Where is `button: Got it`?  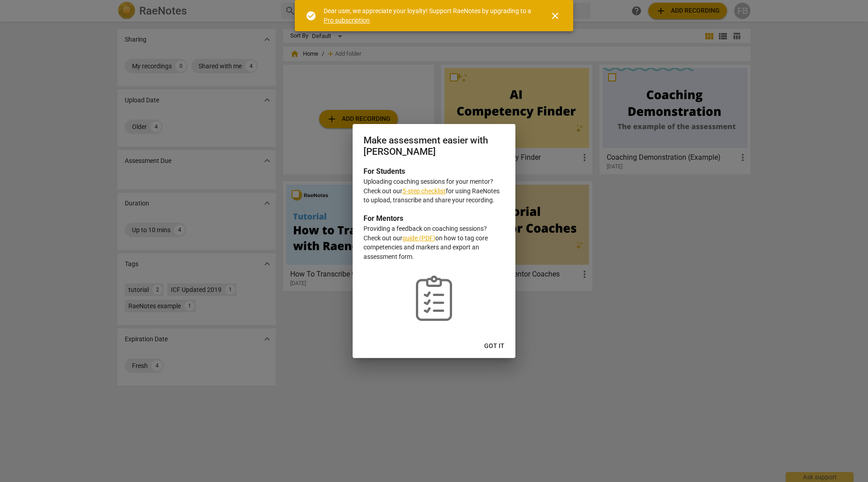
button: Got it is located at coordinates (494, 346).